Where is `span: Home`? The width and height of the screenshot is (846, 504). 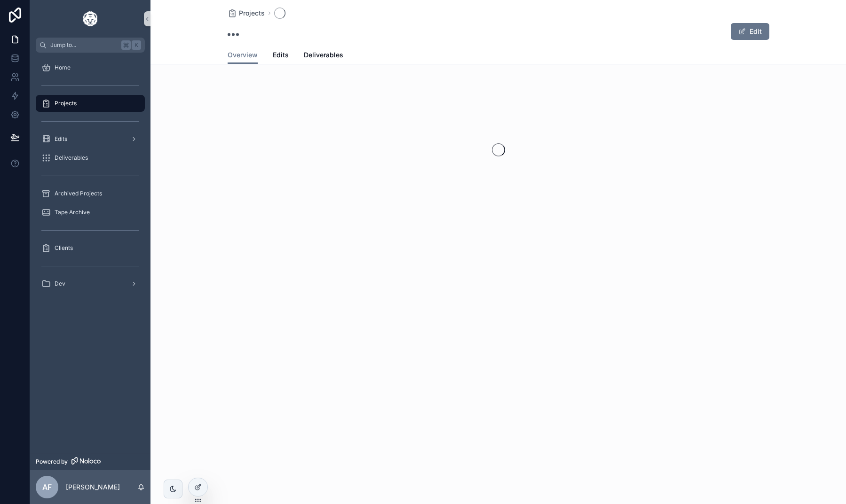
span: Home is located at coordinates (62, 67).